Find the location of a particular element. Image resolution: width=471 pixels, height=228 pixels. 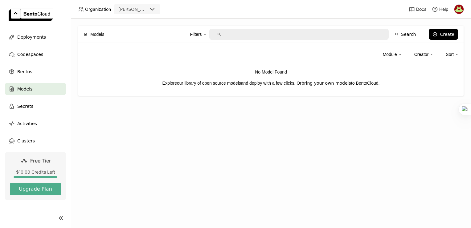

span: Deployments is located at coordinates (31, 37).